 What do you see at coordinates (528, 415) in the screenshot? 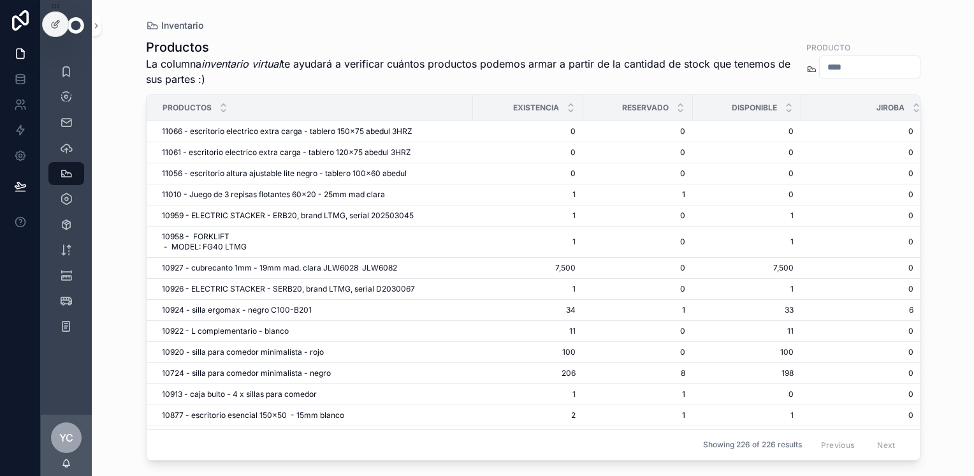
I see `a: 2` at bounding box center [528, 415].